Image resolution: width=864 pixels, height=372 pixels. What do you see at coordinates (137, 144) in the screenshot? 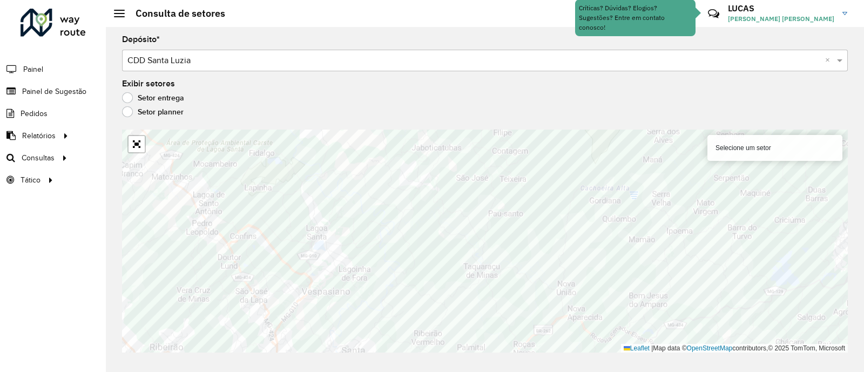
I see `a: Abrir mapa em tela cheia` at bounding box center [137, 144].